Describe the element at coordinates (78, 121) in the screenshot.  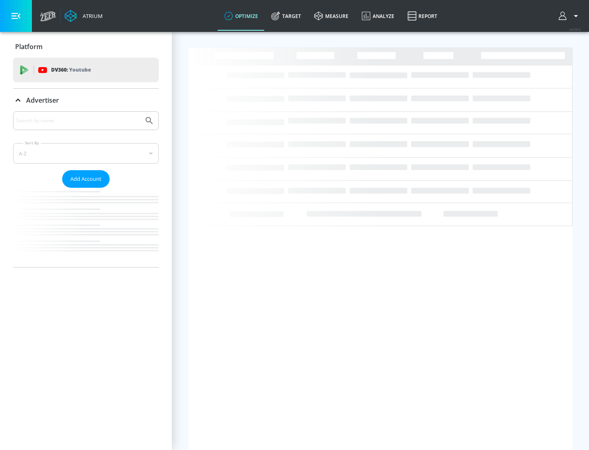
I see `input: Search by name` at that location.